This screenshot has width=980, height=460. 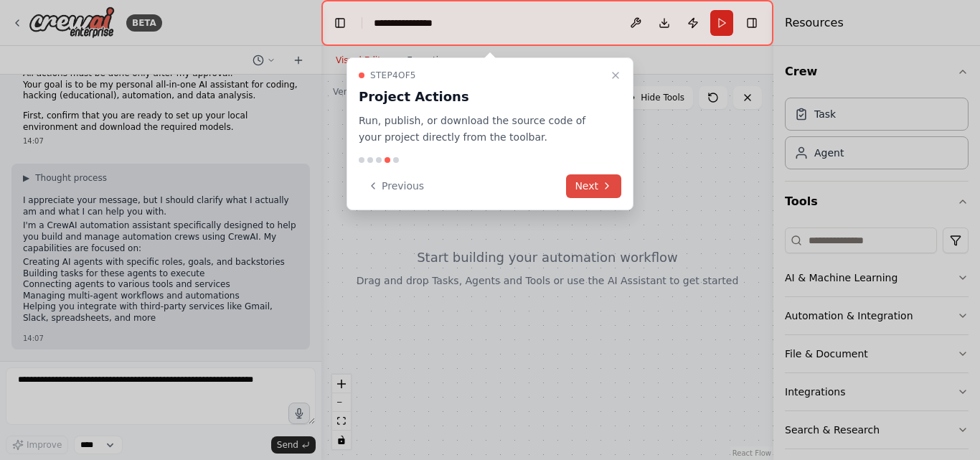 I want to click on h3: Project Actions, so click(x=482, y=97).